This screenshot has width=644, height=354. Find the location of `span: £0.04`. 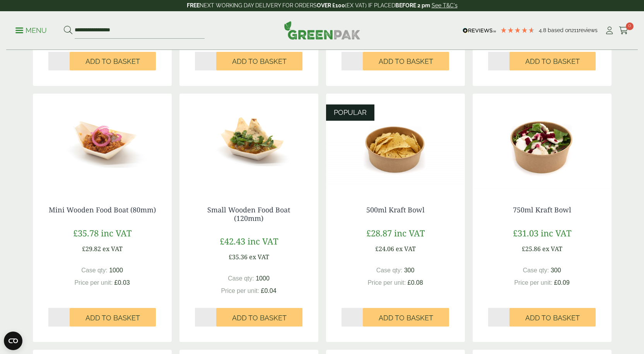

span: £0.04 is located at coordinates (269, 291).